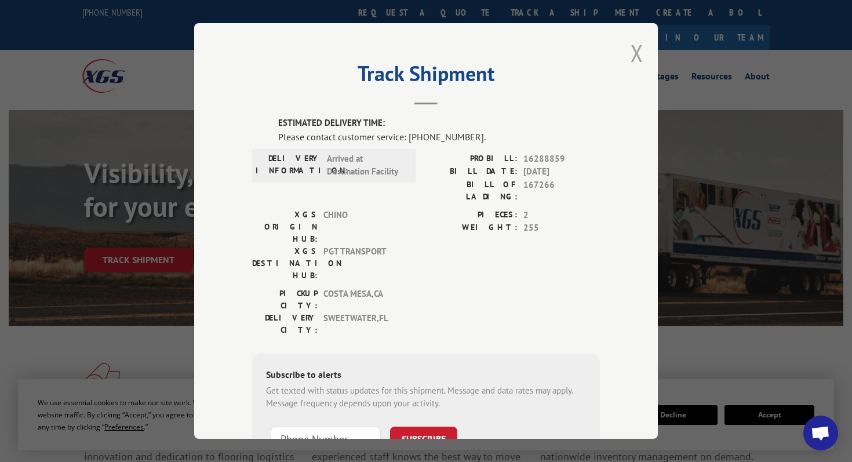  Describe the element at coordinates (284, 299) in the screenshot. I see `label: PICKUP CITY:` at that location.